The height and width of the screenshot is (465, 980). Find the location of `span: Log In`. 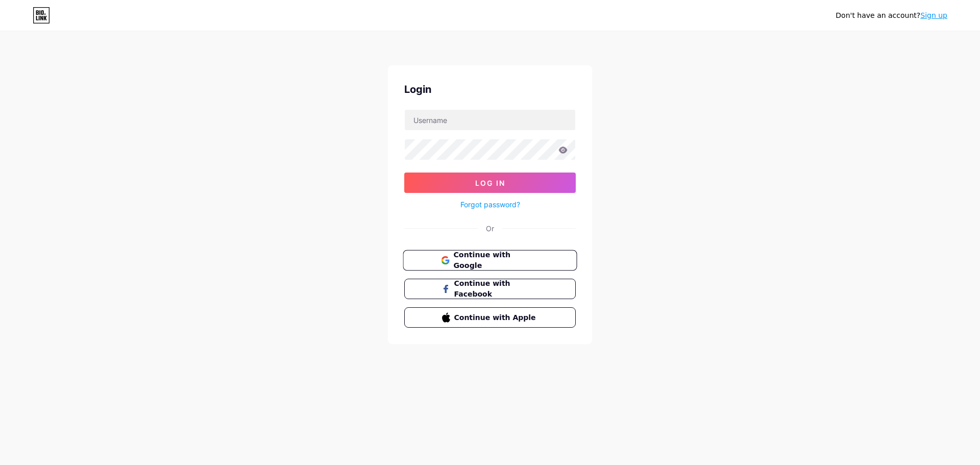

span: Log In is located at coordinates (490, 183).